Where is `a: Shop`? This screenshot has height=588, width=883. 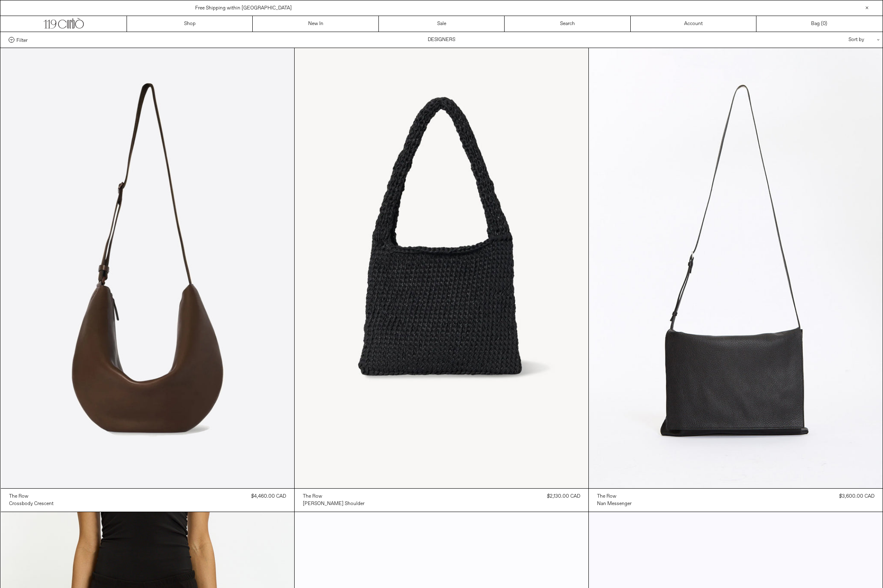 a: Shop is located at coordinates (190, 24).